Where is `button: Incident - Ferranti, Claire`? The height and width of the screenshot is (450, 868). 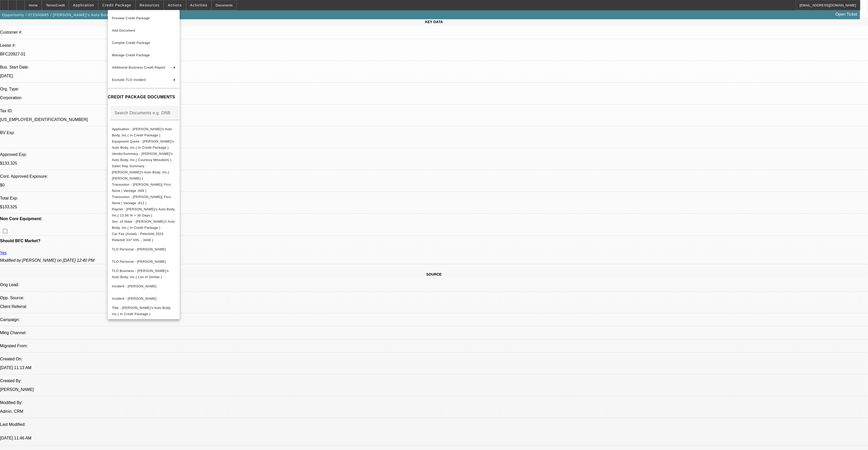
button: Incident - Ferranti, Claire is located at coordinates (144, 299).